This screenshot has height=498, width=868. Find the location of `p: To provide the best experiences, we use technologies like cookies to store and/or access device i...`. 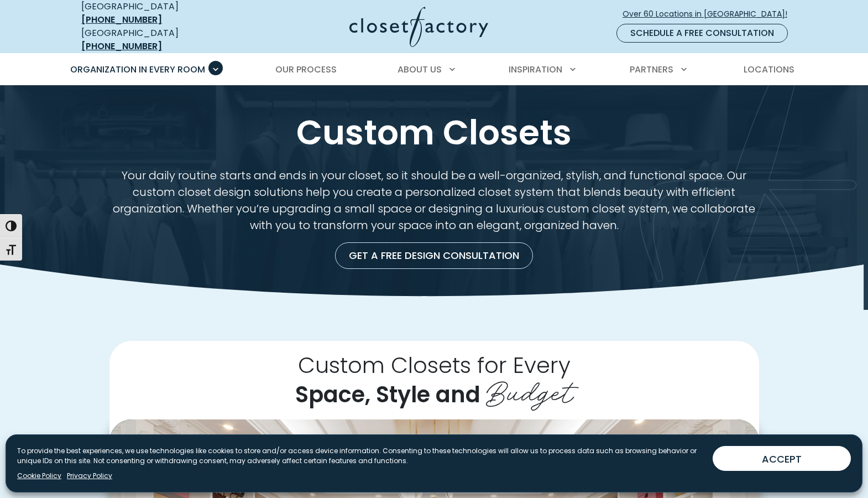

p: To provide the best experiences, we use technologies like cookies to store and/or access device i... is located at coordinates (361, 456).